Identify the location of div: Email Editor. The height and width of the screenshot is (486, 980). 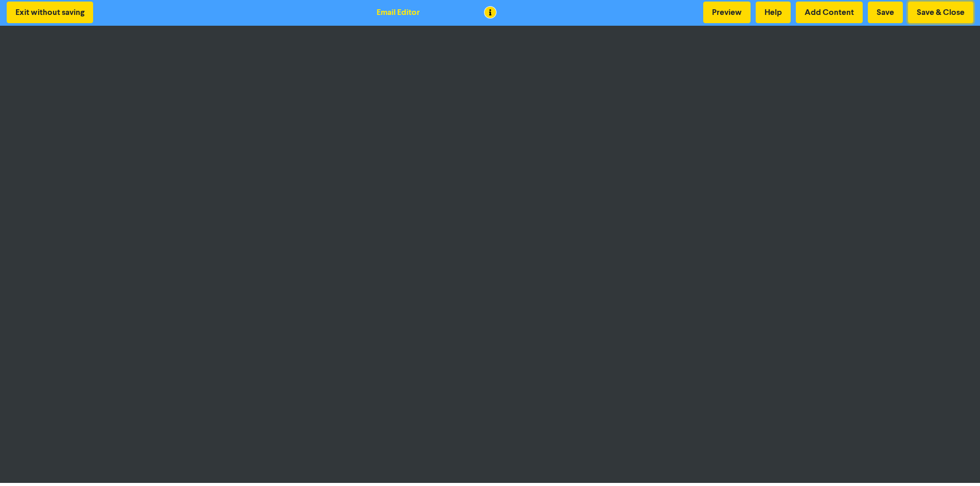
(398, 12).